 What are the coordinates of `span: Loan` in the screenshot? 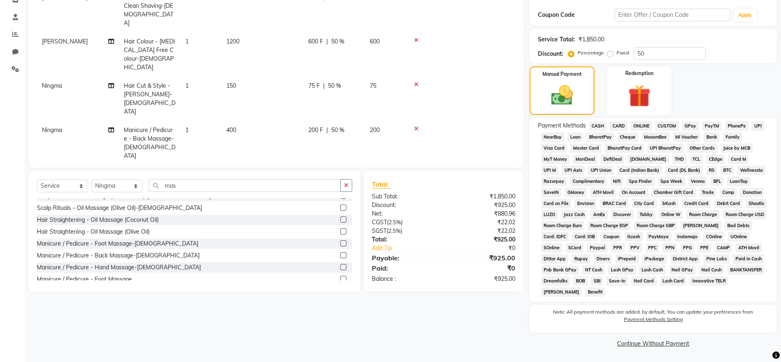 It's located at (576, 137).